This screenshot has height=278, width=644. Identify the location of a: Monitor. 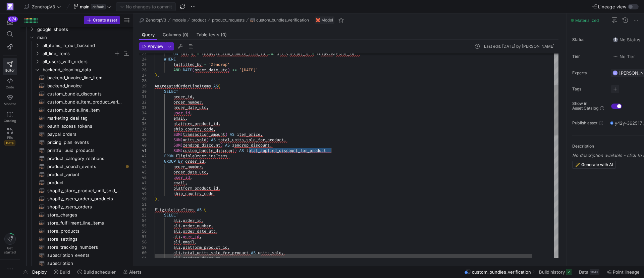
(9, 100).